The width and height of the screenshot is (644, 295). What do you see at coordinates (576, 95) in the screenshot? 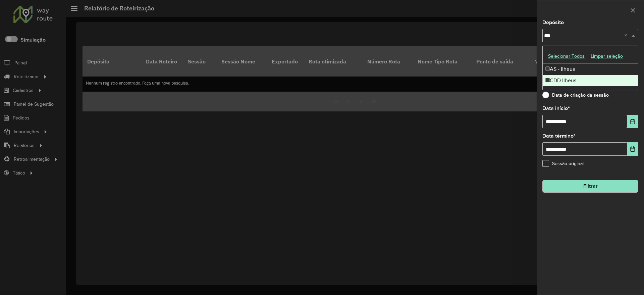
I see `label: Data de criação da sessão` at bounding box center [576, 95].